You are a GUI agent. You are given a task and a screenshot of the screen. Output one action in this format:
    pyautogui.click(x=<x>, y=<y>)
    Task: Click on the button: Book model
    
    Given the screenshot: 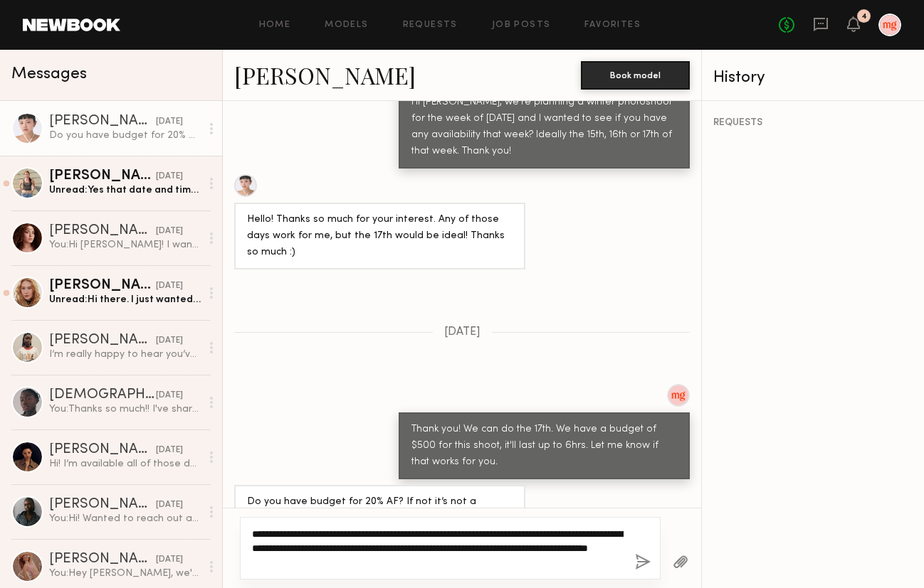 What is the action you would take?
    pyautogui.click(x=635, y=75)
    